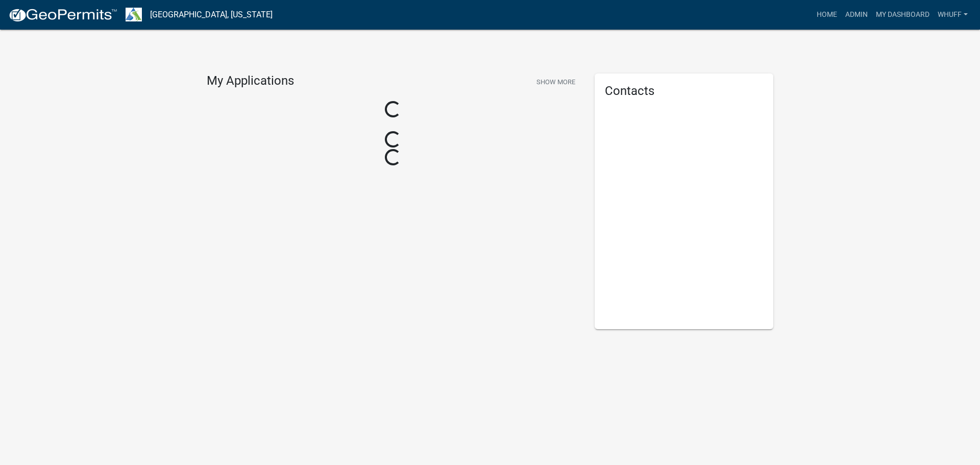 The width and height of the screenshot is (980, 465). I want to click on a: whuff, so click(952, 15).